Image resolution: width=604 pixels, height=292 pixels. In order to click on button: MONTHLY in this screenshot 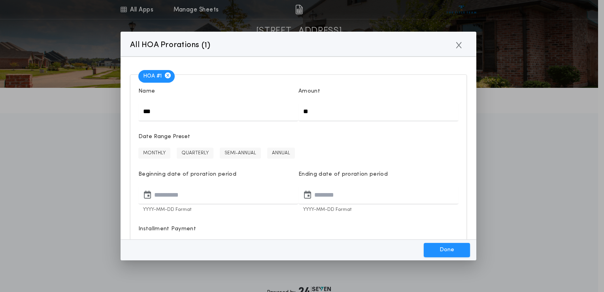, I will do `click(154, 153)`.